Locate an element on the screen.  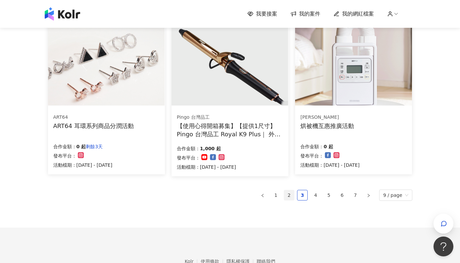
span: 我的案件 is located at coordinates (310, 14).